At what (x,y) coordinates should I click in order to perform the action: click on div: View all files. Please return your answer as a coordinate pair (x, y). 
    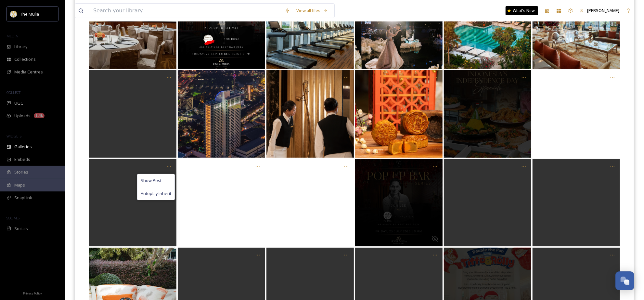
    Looking at the image, I should click on (312, 11).